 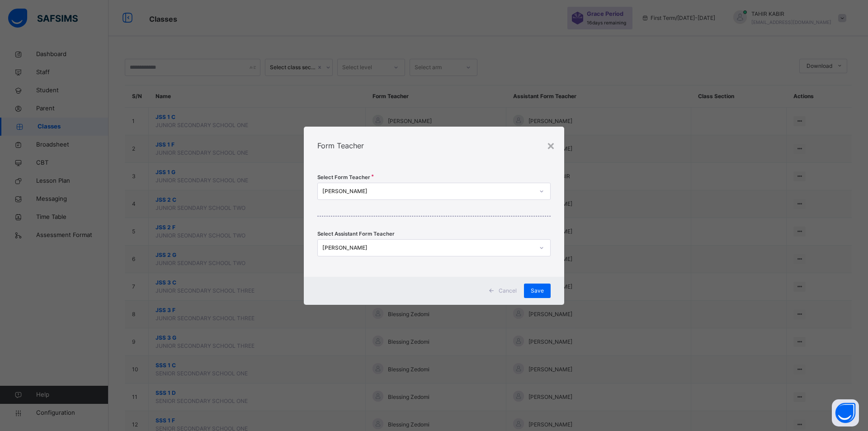 I want to click on span: Select Assistant Form Teacher, so click(x=356, y=234).